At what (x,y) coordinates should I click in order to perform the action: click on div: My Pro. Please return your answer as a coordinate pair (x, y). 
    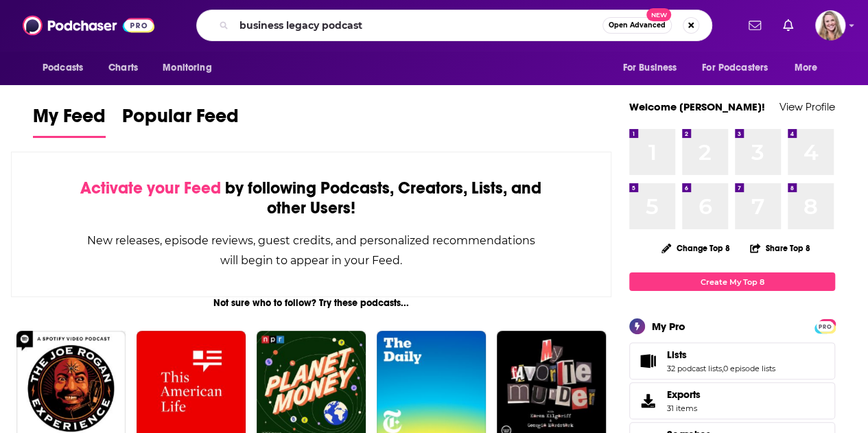
    Looking at the image, I should click on (669, 326).